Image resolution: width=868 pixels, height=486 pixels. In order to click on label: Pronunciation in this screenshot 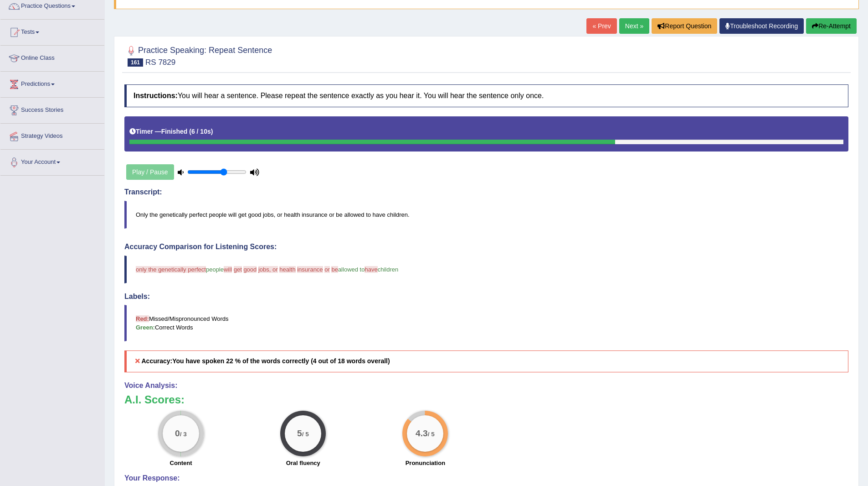, I will do `click(425, 462)`.